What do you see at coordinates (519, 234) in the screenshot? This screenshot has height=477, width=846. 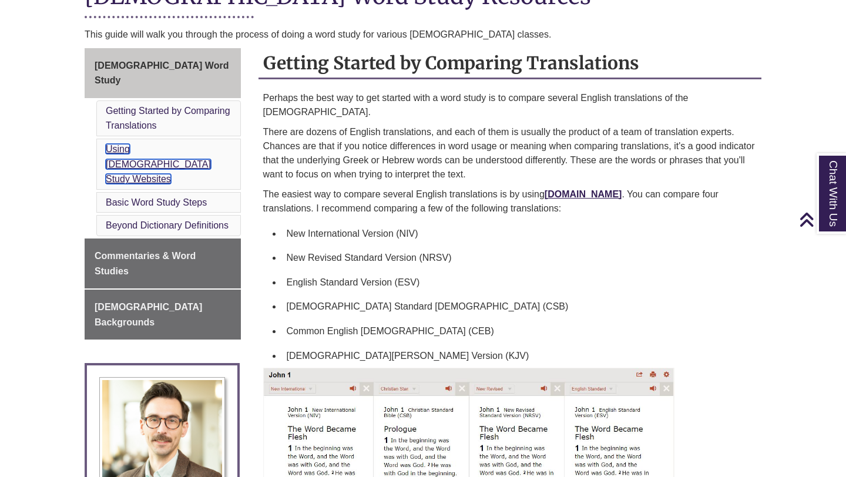 I see `li: New International Version (NIV)` at bounding box center [519, 234].